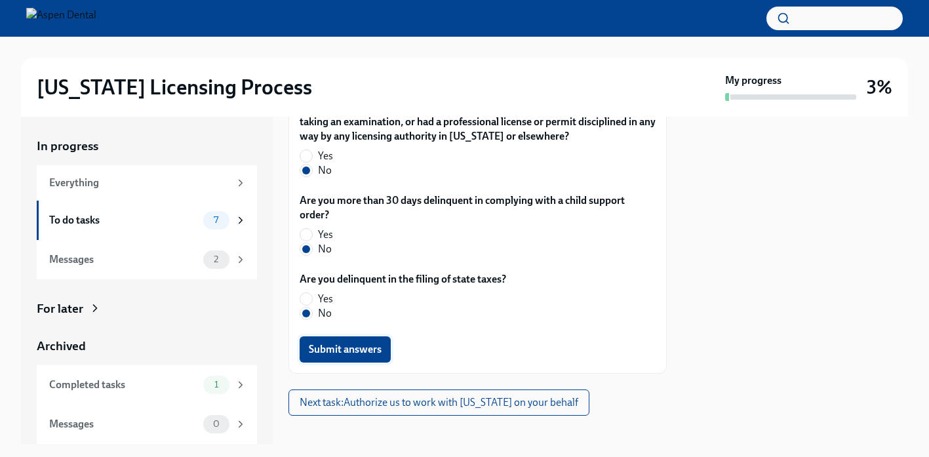 The image size is (929, 457). Describe the element at coordinates (60, 309) in the screenshot. I see `div: For later` at that location.